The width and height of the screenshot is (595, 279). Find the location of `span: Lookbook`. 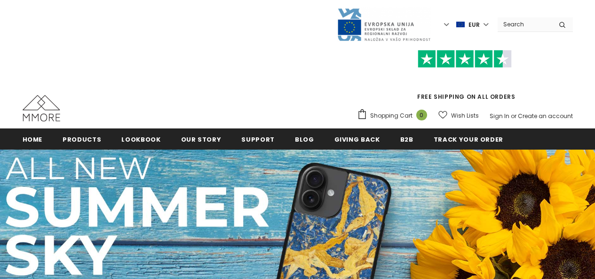

span: Lookbook is located at coordinates (141, 139).